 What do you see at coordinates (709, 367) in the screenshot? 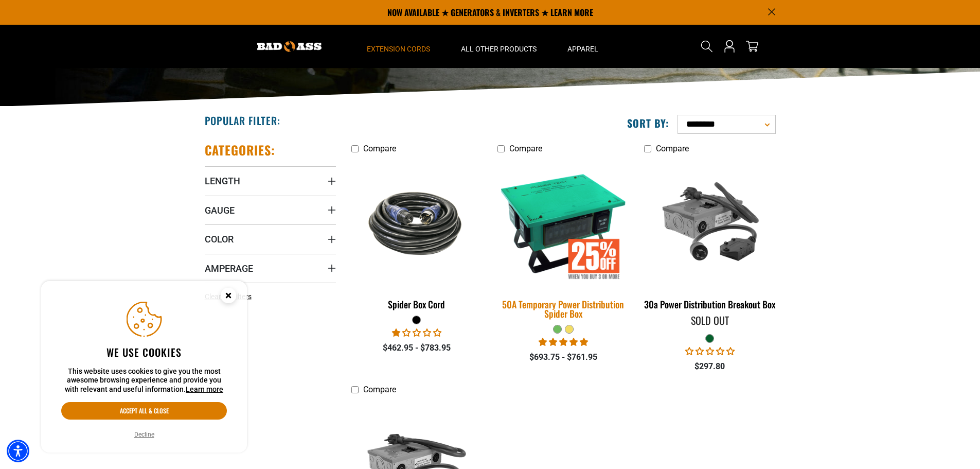
I see `div: $297.80` at bounding box center [709, 367].